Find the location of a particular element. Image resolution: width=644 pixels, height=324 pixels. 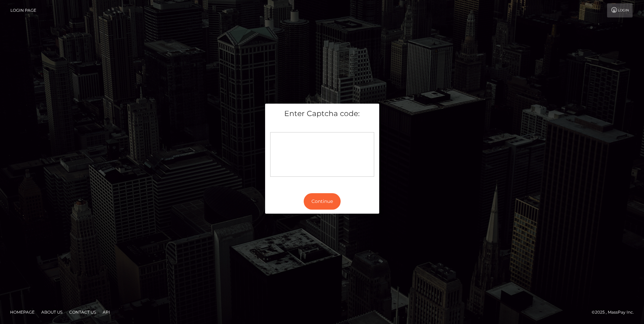

a: Contact Us is located at coordinates (82, 312).